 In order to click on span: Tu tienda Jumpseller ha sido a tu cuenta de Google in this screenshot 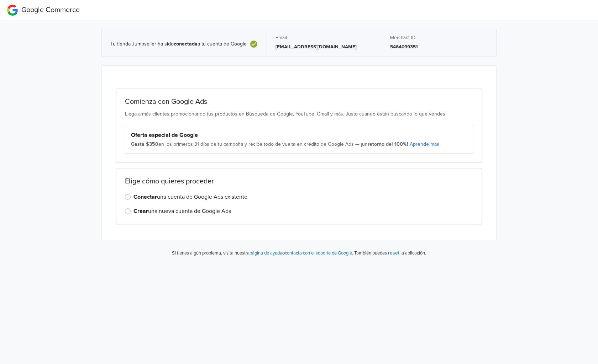, I will do `click(178, 44)`.